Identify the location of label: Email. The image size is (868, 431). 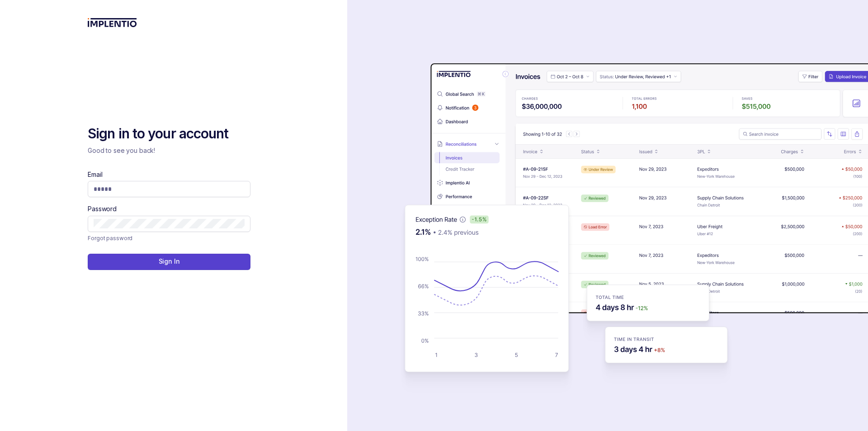
(95, 175).